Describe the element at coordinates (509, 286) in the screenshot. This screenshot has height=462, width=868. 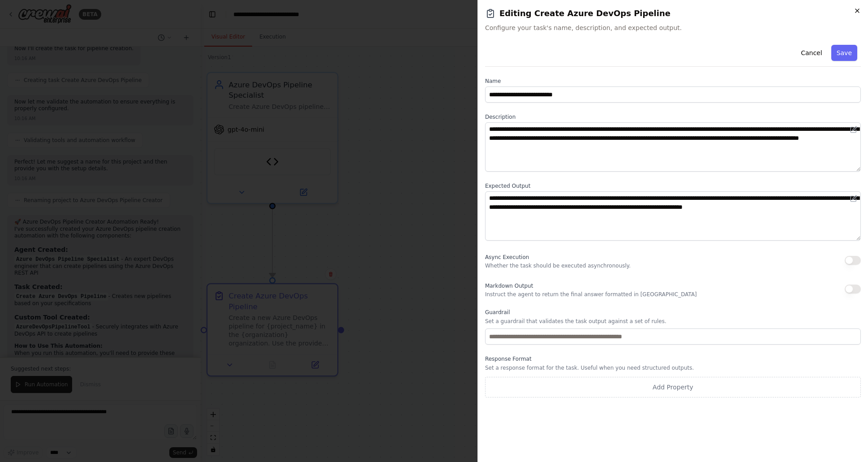
I see `span: Markdown Output` at that location.